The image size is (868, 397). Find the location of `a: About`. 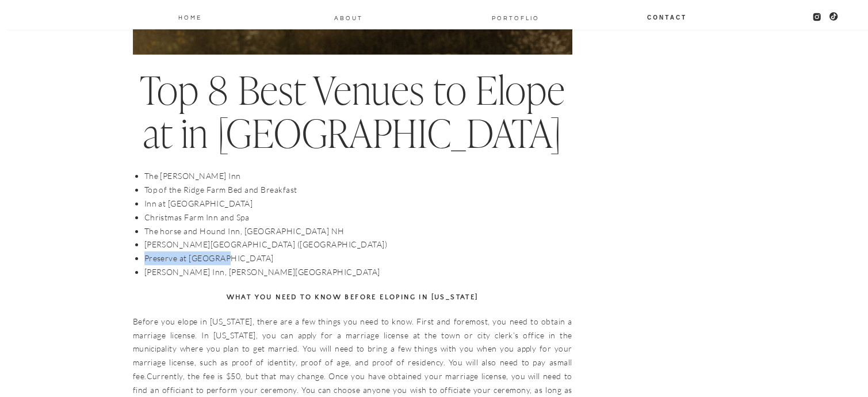

a: About is located at coordinates (349, 18).